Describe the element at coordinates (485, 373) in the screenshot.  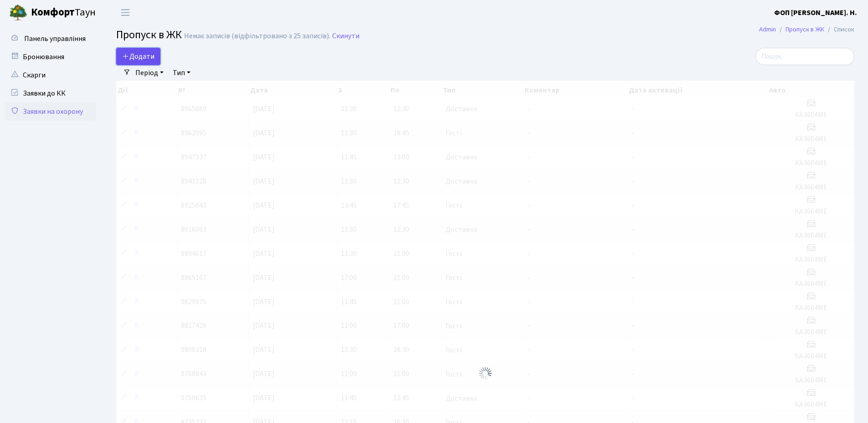
I see `img: Обробка...` at that location.